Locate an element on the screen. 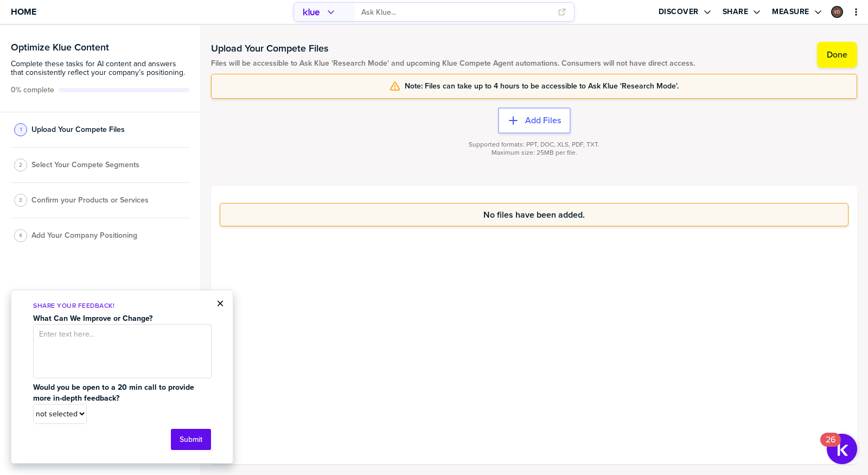 This screenshot has height=475, width=868. p: Share Your Feedback! is located at coordinates (122, 305).